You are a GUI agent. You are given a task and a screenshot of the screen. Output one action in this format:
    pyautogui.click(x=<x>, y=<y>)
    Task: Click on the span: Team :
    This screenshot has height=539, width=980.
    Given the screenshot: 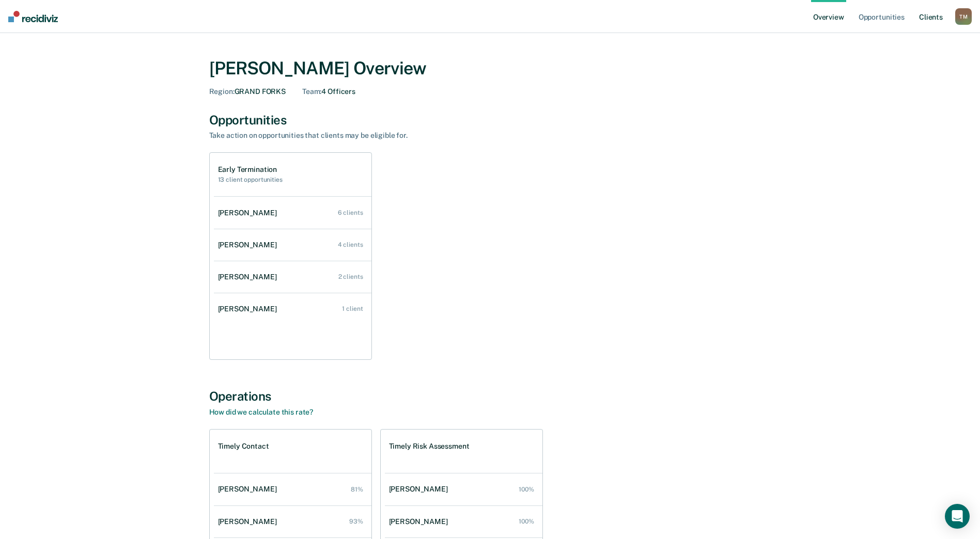 What is the action you would take?
    pyautogui.click(x=312, y=91)
    